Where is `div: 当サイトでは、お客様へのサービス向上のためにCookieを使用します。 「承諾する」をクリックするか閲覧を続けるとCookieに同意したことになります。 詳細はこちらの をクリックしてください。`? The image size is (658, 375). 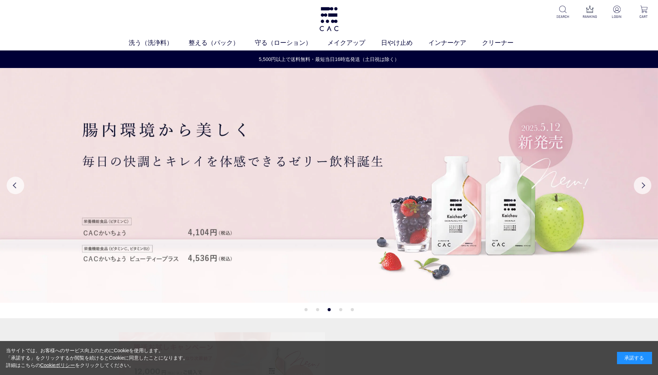
div: 当サイトでは、お客様へのサービス向上のためにCookieを使用します。 「承諾する」をクリックするか閲覧を続けるとCookieに同意したことになります。 詳細はこちらの をクリックしてください。 is located at coordinates (97, 358).